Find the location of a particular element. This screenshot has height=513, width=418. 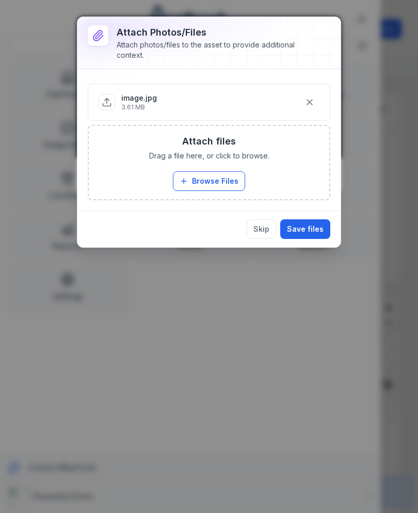

p: 3.61 MB is located at coordinates (139, 107).